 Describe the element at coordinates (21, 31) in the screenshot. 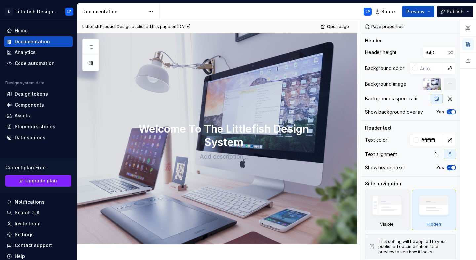

I see `div: Home` at that location.